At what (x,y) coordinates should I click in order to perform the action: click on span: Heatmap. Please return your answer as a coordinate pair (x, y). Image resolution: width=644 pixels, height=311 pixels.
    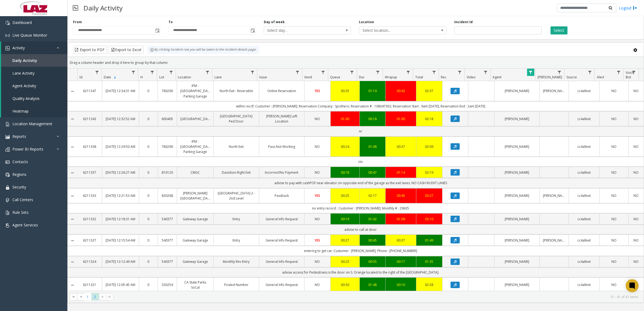
    Looking at the image, I should click on (20, 111).